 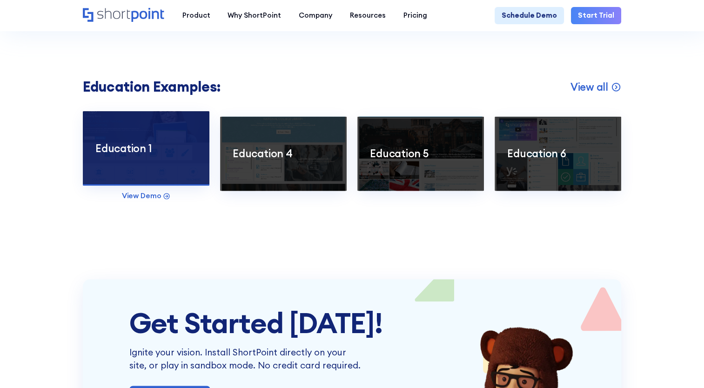 I want to click on p: Education 6, so click(x=558, y=153).